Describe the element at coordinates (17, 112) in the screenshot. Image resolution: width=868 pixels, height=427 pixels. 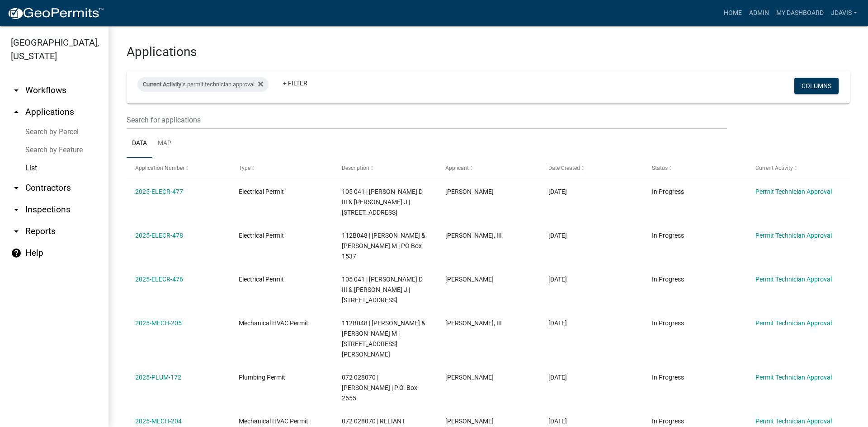
I see `i: arrow_drop_up` at that location.